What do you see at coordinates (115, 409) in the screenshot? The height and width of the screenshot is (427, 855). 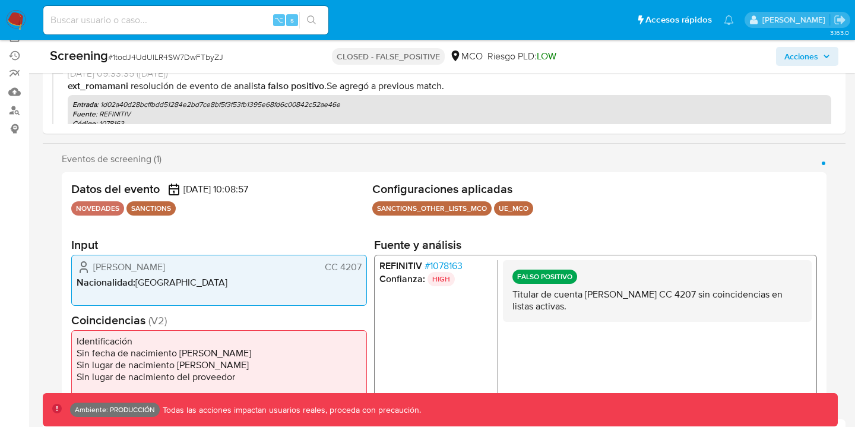 I see `p: Ambiente: PRODUCCIÓN` at bounding box center [115, 409].